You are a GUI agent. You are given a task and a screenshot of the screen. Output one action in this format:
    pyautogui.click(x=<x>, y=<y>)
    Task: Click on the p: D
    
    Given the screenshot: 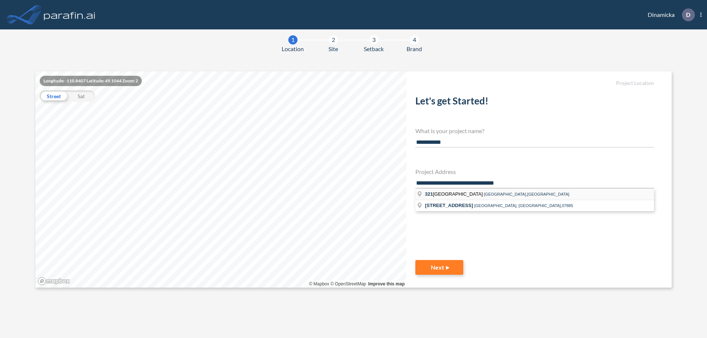 What is the action you would take?
    pyautogui.click(x=688, y=15)
    